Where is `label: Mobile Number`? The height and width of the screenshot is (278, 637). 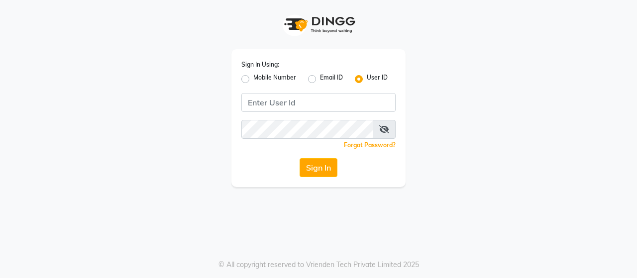
label: Mobile Number is located at coordinates (275, 79).